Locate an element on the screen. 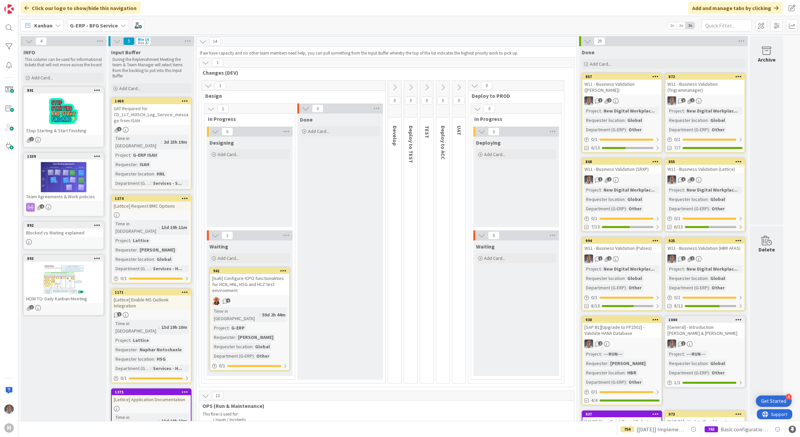 The image size is (800, 437). div: 13d 19h 10m is located at coordinates (174, 327).